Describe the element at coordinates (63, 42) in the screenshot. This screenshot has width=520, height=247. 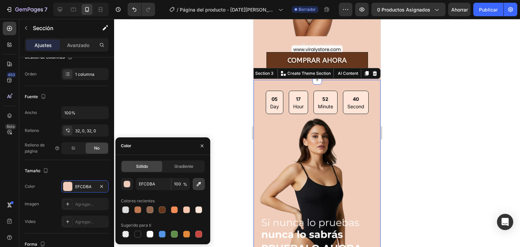
I see `p: COMPRAR AHORA` at that location.